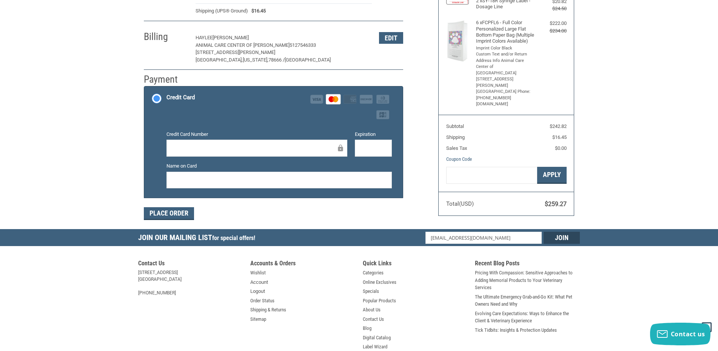 The image size is (718, 351). What do you see at coordinates (377, 338) in the screenshot?
I see `a: Digital Catalog` at bounding box center [377, 338].